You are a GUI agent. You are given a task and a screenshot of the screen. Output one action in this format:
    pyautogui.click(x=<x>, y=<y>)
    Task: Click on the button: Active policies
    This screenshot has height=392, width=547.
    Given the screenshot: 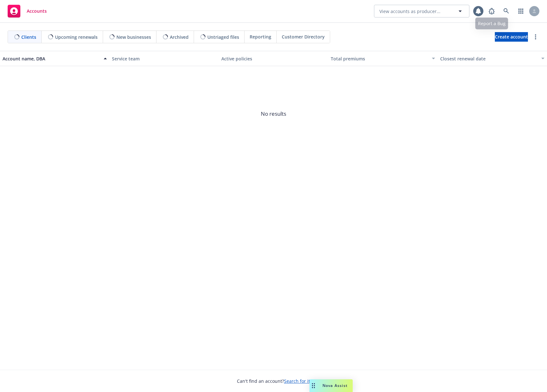 What is the action you would take?
    pyautogui.click(x=274, y=59)
    